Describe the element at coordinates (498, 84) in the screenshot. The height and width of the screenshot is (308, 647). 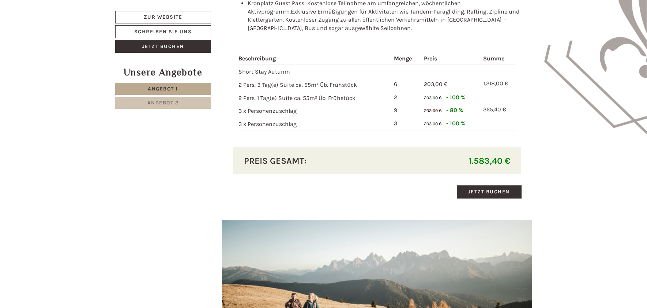
I see `td: 1.218,00 €` at that location.